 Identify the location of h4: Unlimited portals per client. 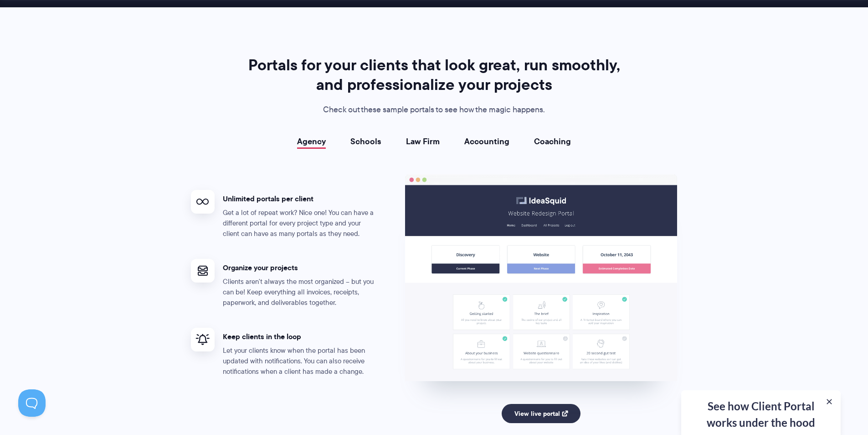
(300, 199).